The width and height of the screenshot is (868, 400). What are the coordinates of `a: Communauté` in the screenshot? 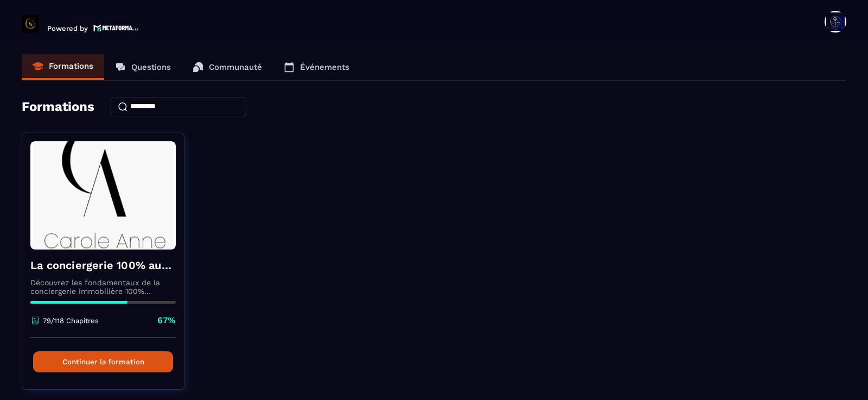 It's located at (227, 67).